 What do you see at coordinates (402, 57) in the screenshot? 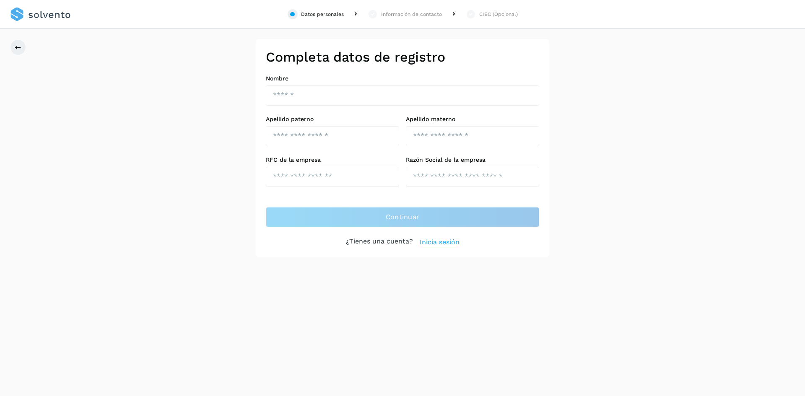
I see `h2: Completa datos de registro` at bounding box center [402, 57].